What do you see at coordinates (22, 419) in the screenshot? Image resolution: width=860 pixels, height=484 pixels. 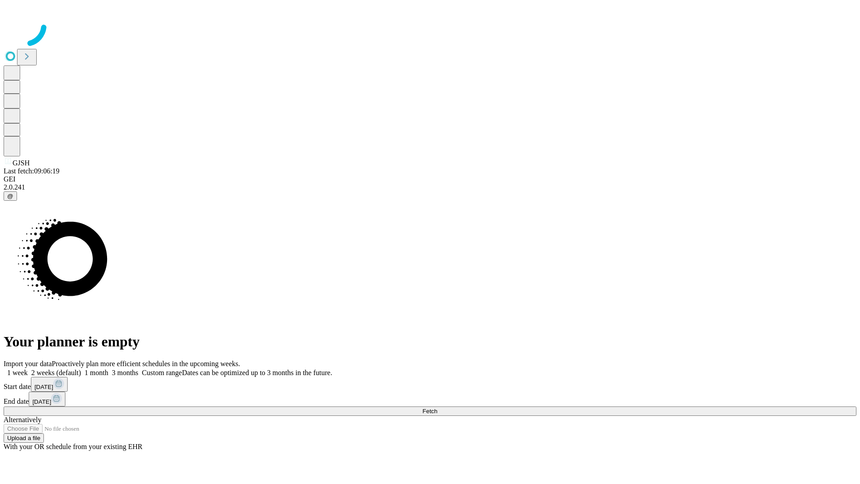 I see `span: Alternatively` at bounding box center [22, 419].